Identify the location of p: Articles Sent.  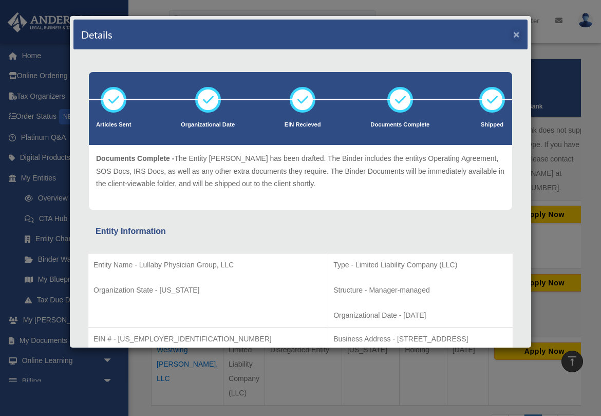
(114, 125).